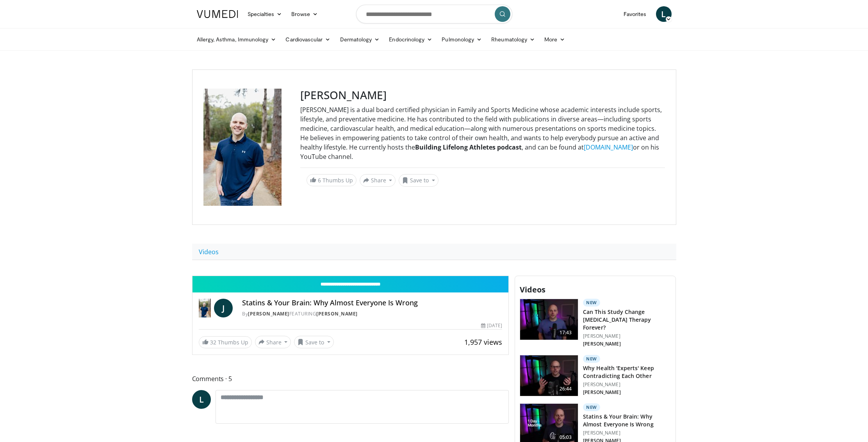 This screenshot has height=442, width=868. What do you see at coordinates (225, 342) in the screenshot?
I see `a: 32 Thumbs Up` at bounding box center [225, 342].